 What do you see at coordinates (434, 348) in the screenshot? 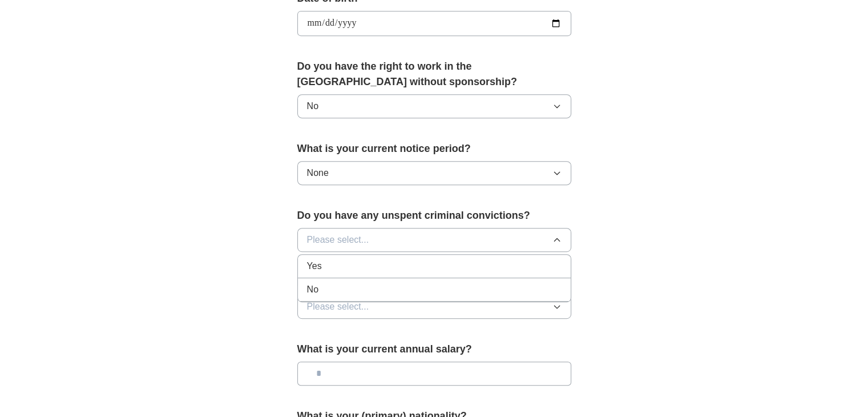
I see `label: What is your current annual salary?` at bounding box center [434, 348].